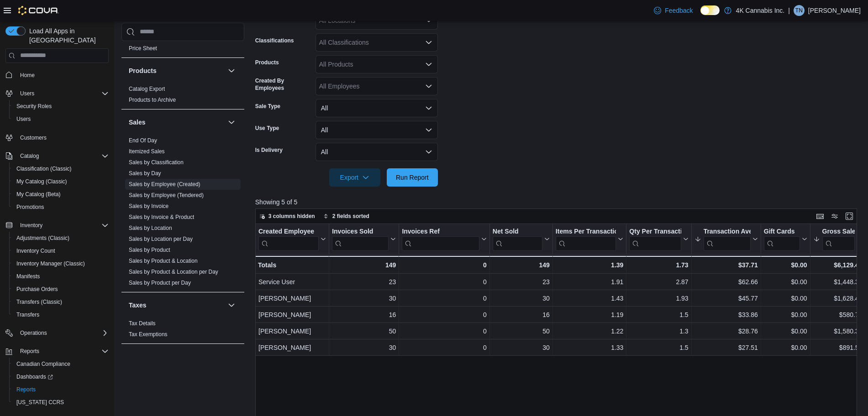 The image size is (868, 416). Describe the element at coordinates (176, 305) in the screenshot. I see `button: Taxes` at that location.